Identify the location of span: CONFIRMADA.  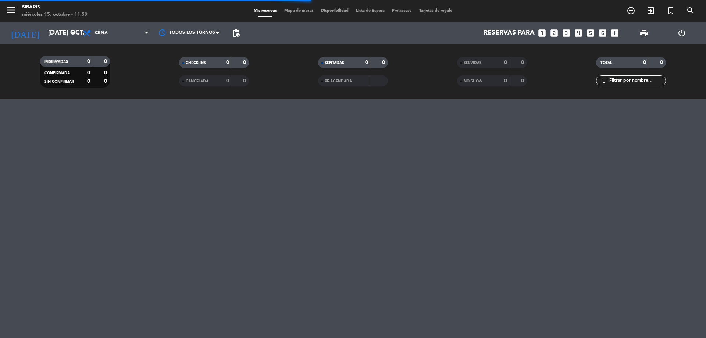
(57, 73).